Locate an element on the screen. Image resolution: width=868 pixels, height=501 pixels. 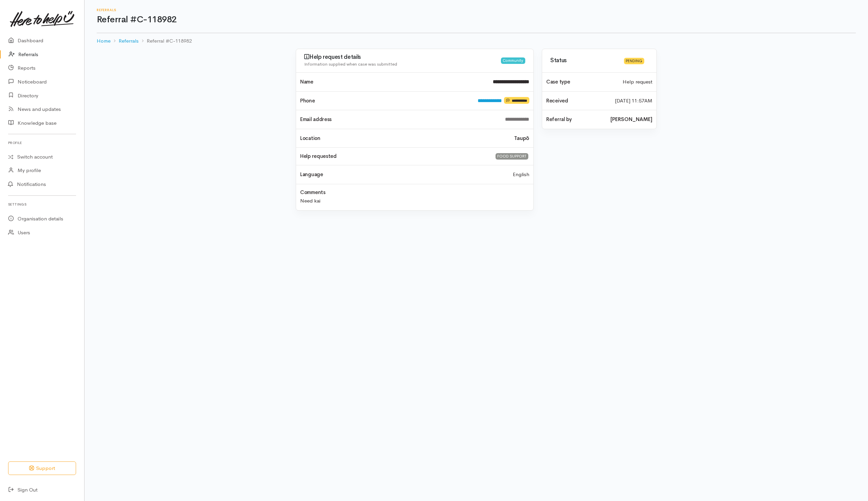
a: Referrals is located at coordinates (129, 41).